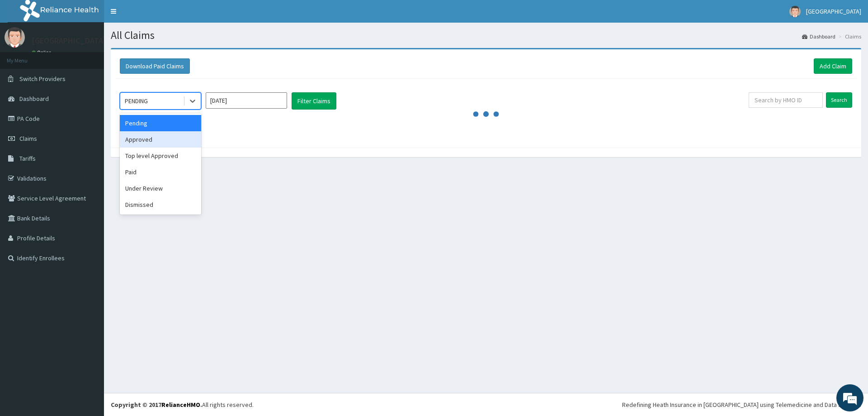 This screenshot has height=416, width=868. What do you see at coordinates (161, 204) in the screenshot?
I see `div: Dismissed` at bounding box center [161, 204].